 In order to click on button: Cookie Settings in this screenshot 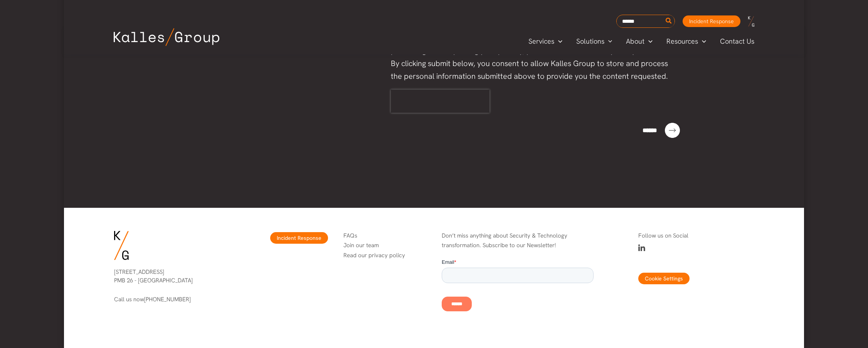, I will do `click(664, 278)`.